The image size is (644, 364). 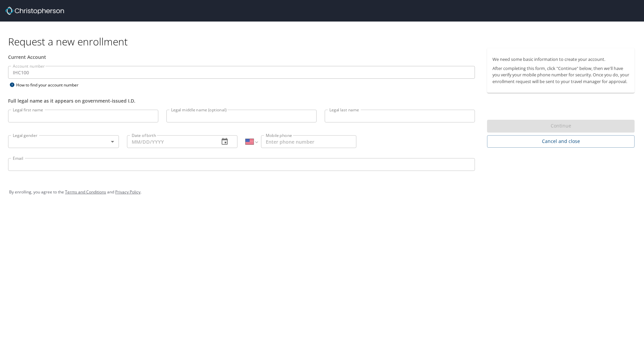 What do you see at coordinates (50, 85) in the screenshot?
I see `div: How to find your account number` at bounding box center [50, 85].